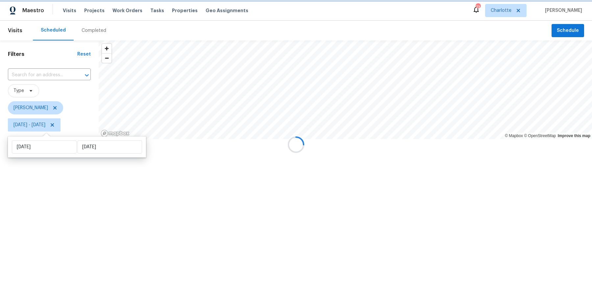  What do you see at coordinates (44, 147) in the screenshot?
I see `input: Start date` at bounding box center [44, 147].